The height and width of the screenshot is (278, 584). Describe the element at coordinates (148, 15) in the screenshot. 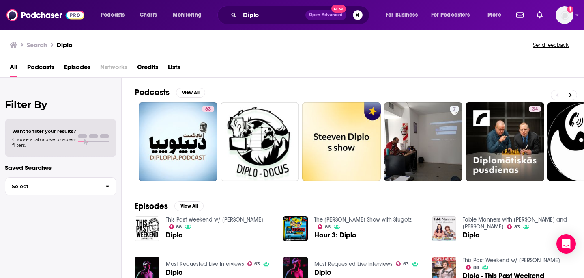

I see `span: Charts` at that location.